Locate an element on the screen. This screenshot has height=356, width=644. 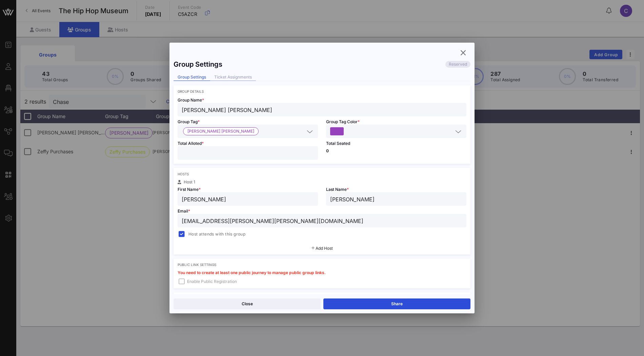
span: Add Host is located at coordinates (324, 248).